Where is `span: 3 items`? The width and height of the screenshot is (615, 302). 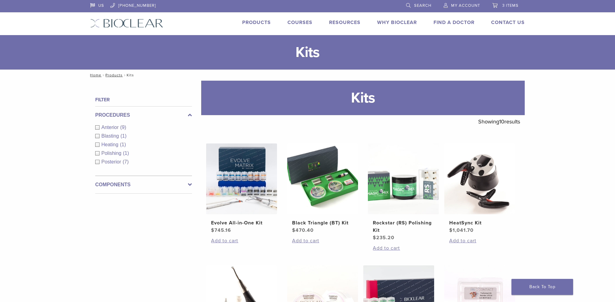
span: 3 items is located at coordinates (511, 6).